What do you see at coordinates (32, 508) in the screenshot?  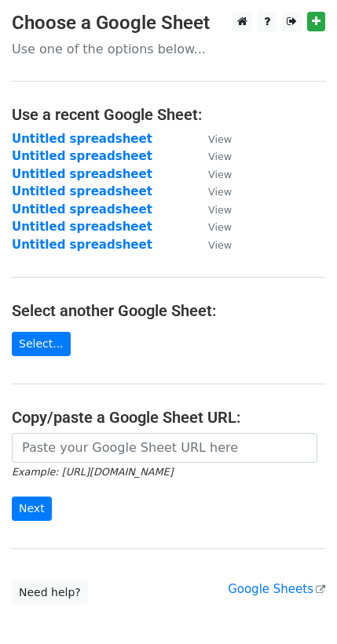 I see `input: Next` at bounding box center [32, 508].